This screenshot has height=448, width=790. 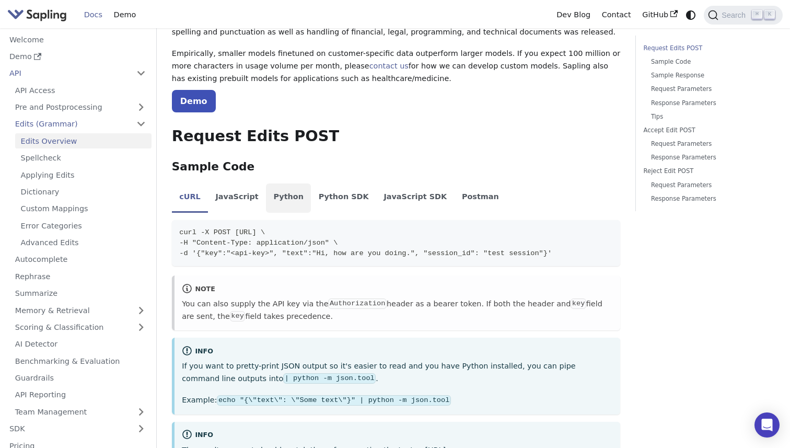 What do you see at coordinates (80, 327) in the screenshot?
I see `a: Scoring & Classification` at bounding box center [80, 327].